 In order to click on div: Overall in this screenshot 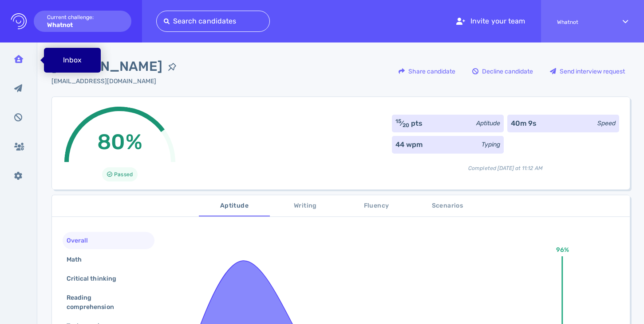, I will do `click(82, 241)`.